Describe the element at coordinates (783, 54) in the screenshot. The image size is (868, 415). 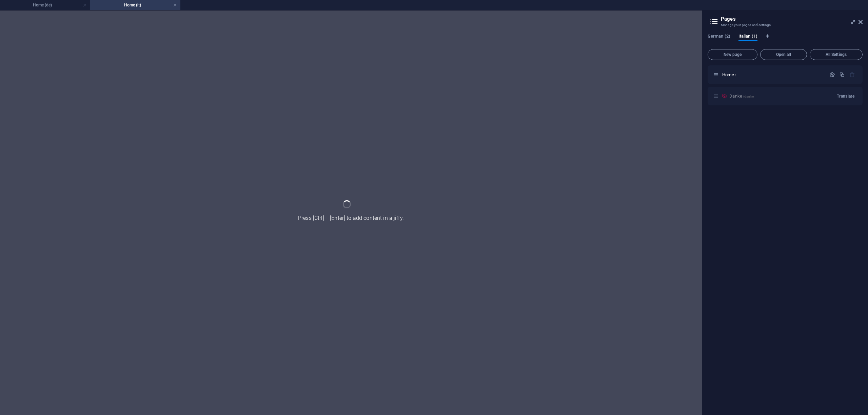
I see `button: Open all` at that location.